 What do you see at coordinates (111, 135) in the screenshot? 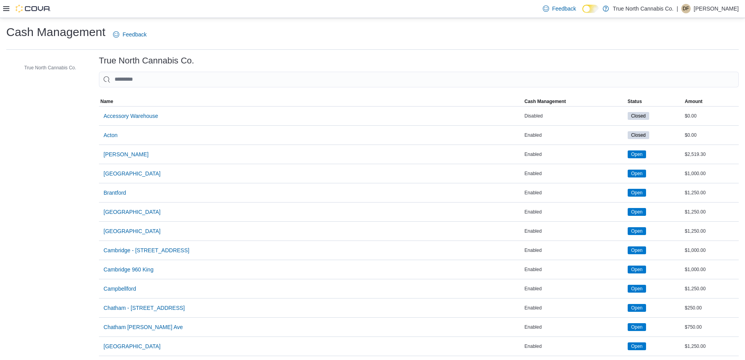
I see `button: Acton` at bounding box center [111, 135].